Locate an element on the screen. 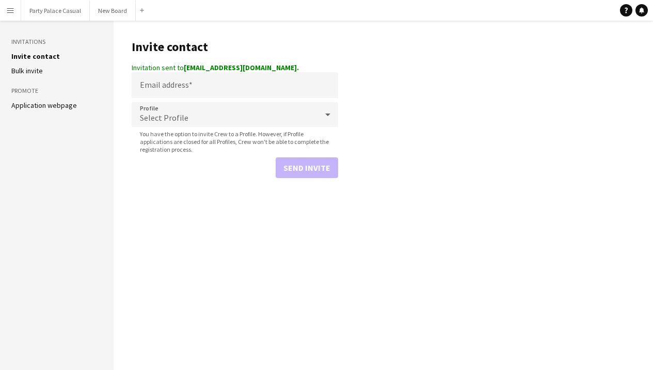 The height and width of the screenshot is (370, 653). div: Invitation sent to is located at coordinates (235, 68).